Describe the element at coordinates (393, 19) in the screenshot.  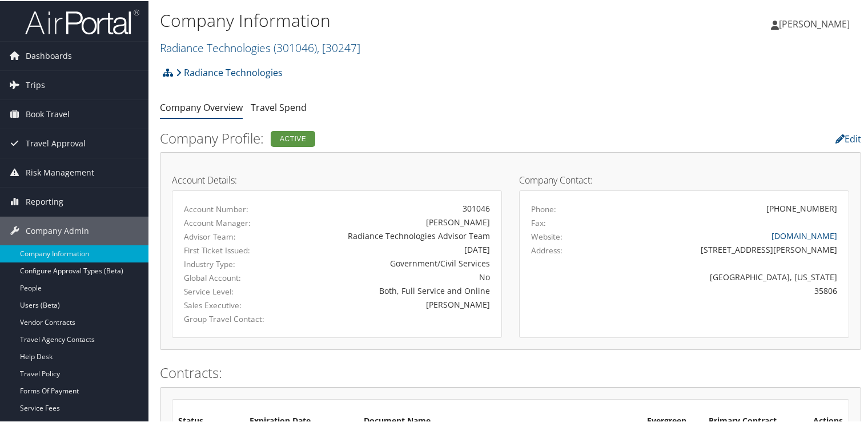
I see `h1: Company Information` at that location.